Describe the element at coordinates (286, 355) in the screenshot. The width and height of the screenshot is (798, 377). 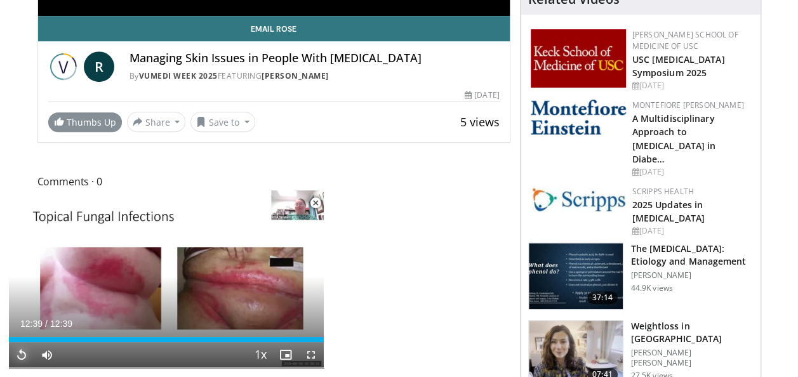
I see `button: Enable picture-in-picture mode` at that location.